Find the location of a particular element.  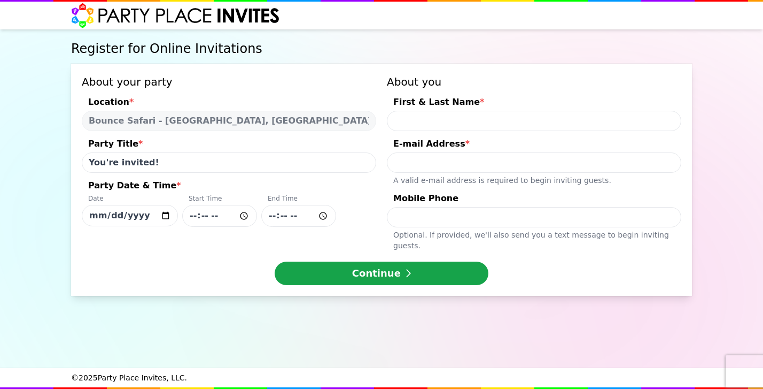

h1: Register for Online Invitations is located at coordinates (382, 49).